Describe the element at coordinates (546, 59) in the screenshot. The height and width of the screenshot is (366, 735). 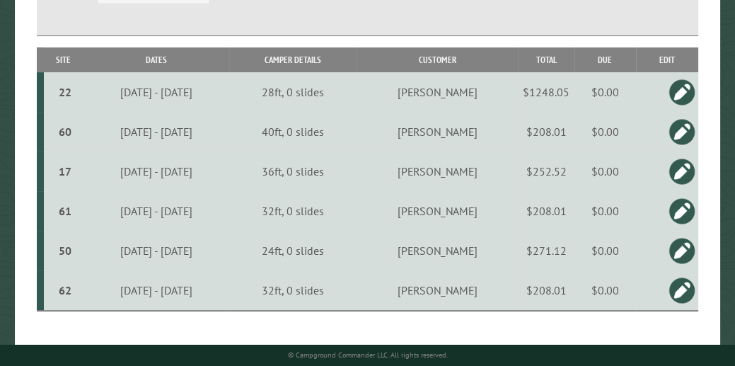
I see `th: Total` at that location.